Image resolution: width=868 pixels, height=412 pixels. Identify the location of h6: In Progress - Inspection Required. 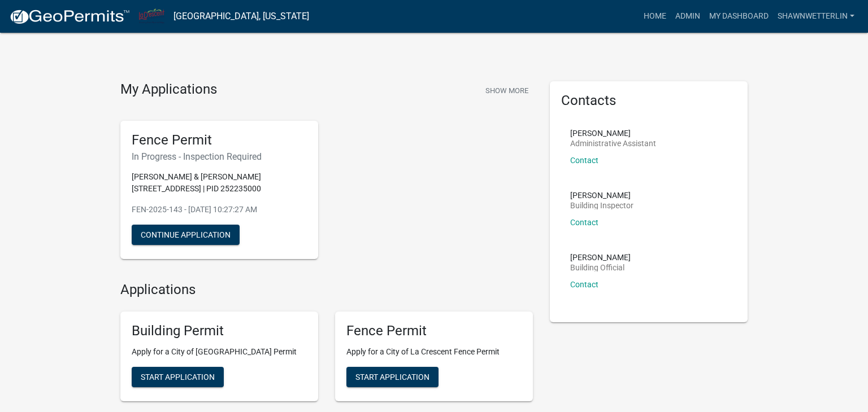
(219, 157).